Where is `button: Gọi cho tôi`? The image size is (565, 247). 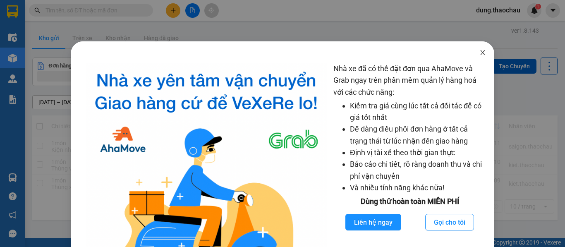
button: Gọi cho tôi is located at coordinates (449, 222).